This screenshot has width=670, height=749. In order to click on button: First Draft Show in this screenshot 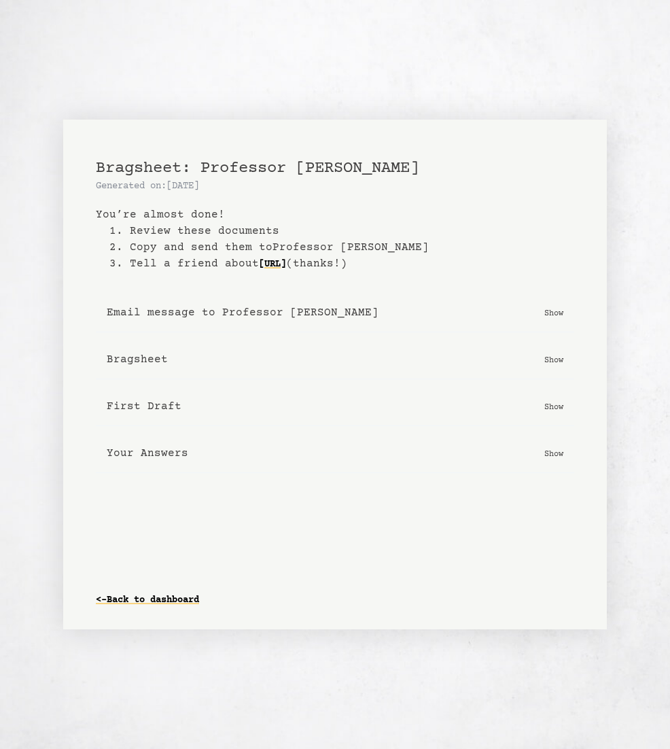, I will do `click(335, 407)`.